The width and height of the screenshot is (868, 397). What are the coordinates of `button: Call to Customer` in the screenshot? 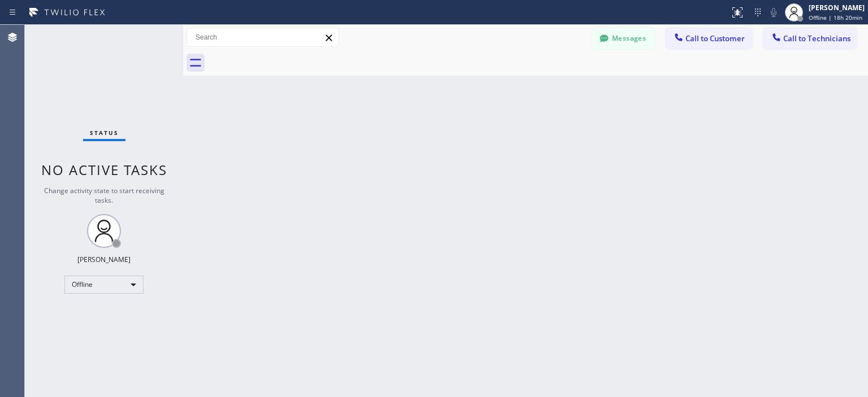 It's located at (709, 38).